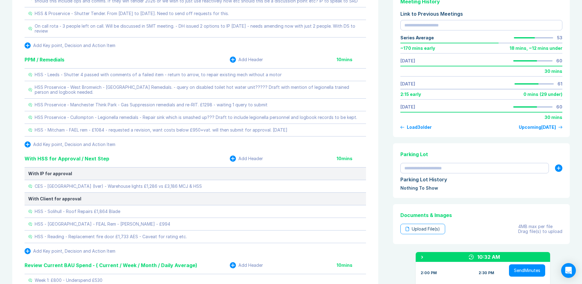 Image resolution: width=582 pixels, height=284 pixels. Describe the element at coordinates (551, 94) in the screenshot. I see `div: ( 29 under )` at that location.